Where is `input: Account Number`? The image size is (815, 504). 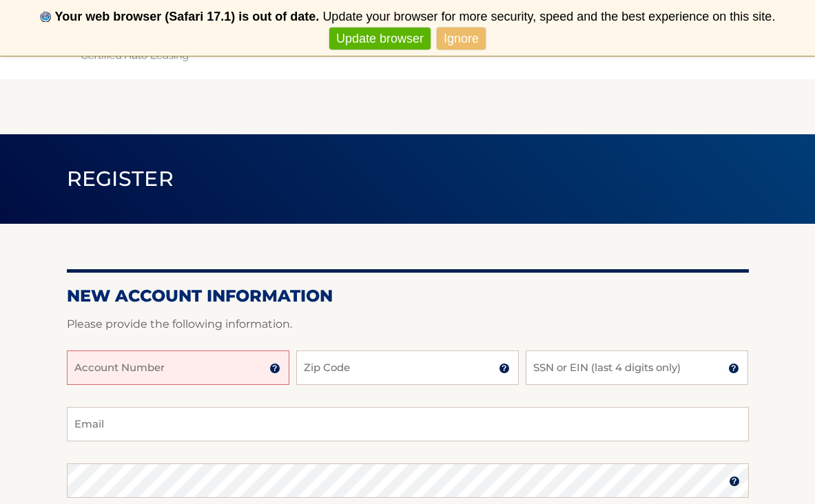
input: Account Number is located at coordinates (178, 368).